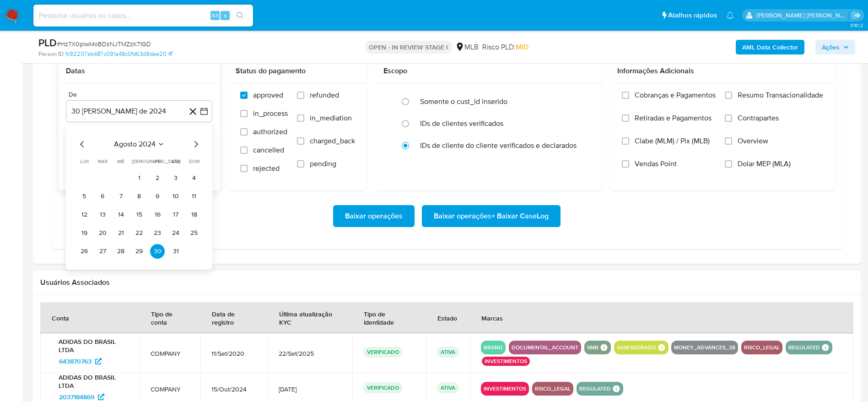  I want to click on input: Pesquise usuários ou casos..., so click(143, 16).